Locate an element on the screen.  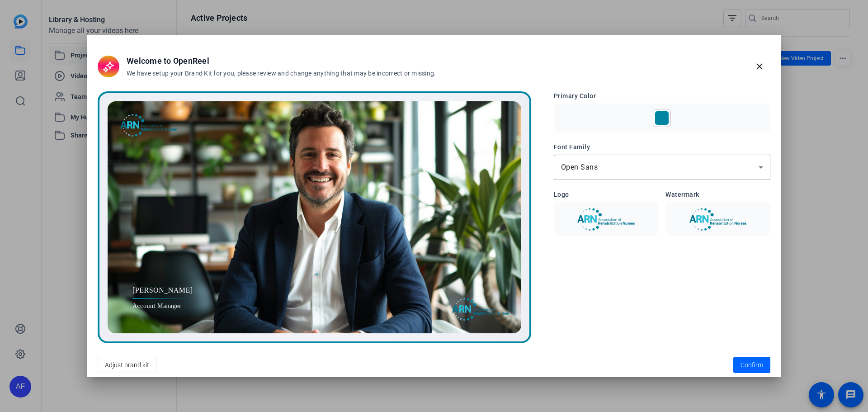
h3: Primary Color is located at coordinates (662, 96).